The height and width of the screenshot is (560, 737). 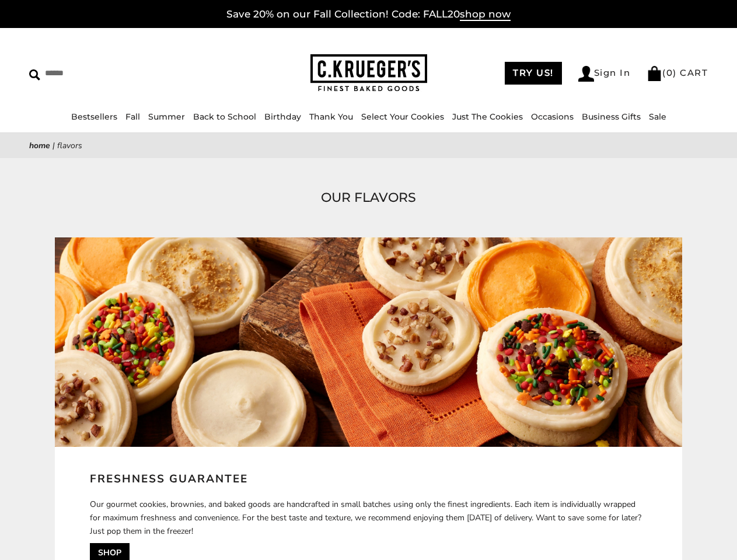 I want to click on img: Ckrueger image, so click(x=368, y=342).